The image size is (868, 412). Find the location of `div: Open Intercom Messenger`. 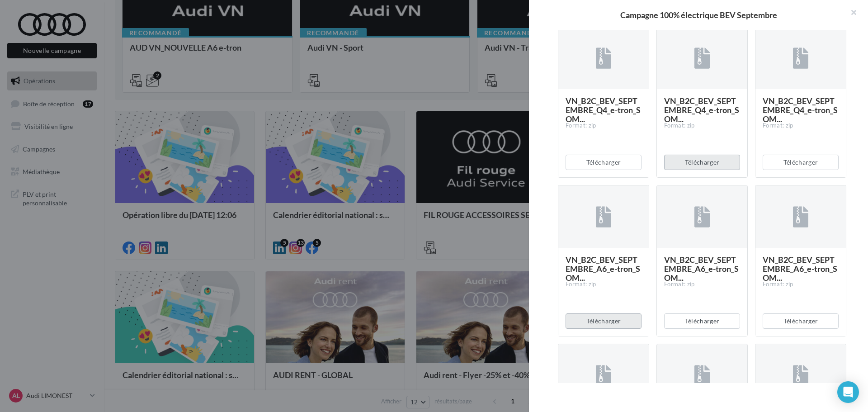

div: Open Intercom Messenger is located at coordinates (848, 392).